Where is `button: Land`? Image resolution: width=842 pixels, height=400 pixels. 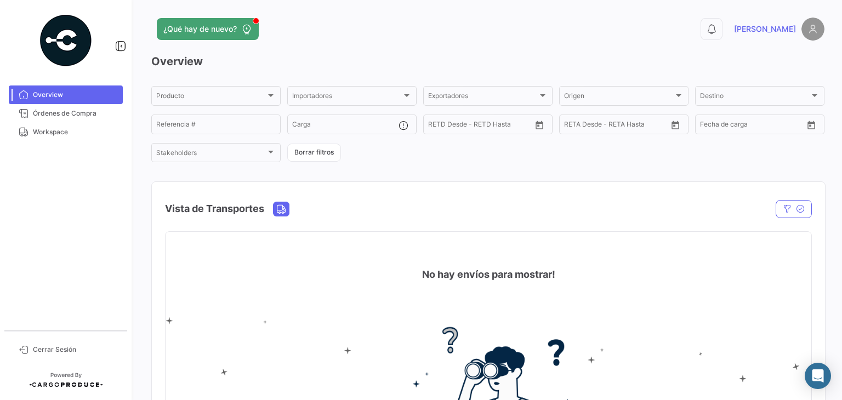
button: Land is located at coordinates (281, 209).